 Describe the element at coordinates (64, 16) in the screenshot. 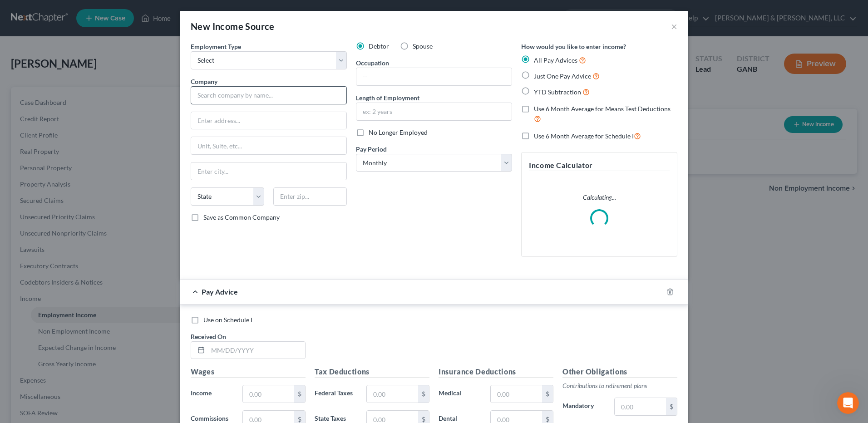

I see `p: Active 1h ago` at that location.